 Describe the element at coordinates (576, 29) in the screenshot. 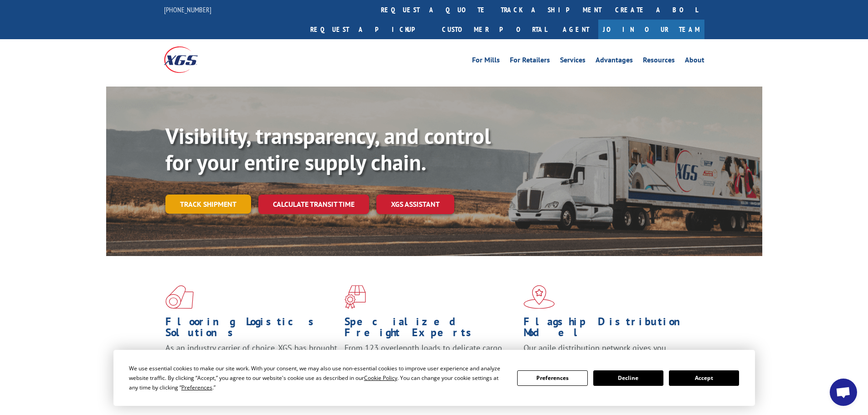

I see `a: Agent` at that location.